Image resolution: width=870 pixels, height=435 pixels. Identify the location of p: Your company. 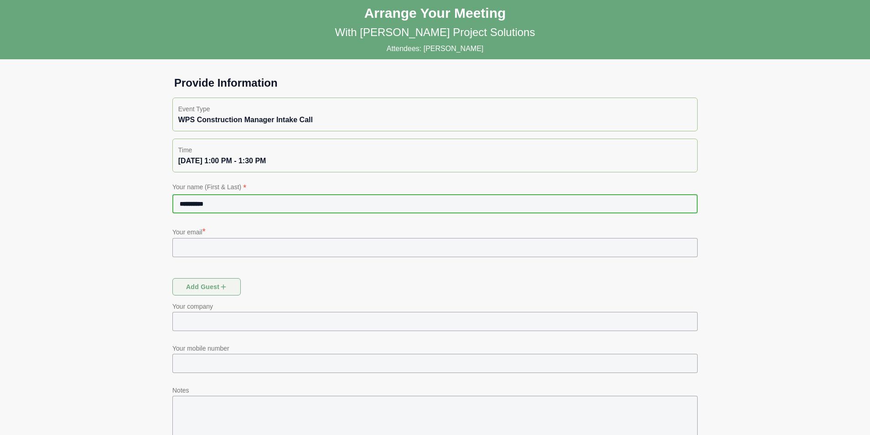
(435, 306).